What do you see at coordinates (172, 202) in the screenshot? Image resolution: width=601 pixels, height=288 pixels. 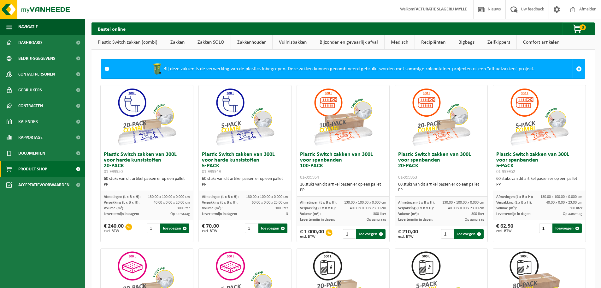 I see `span: 40.00 x 0.00 x 20.00 cm` at bounding box center [172, 202].